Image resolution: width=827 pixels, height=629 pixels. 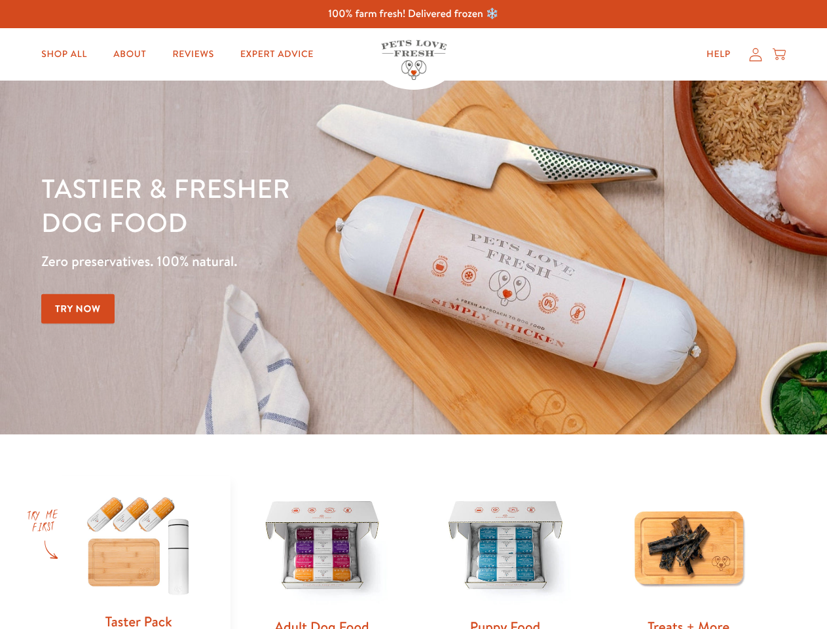 I want to click on img: Pets Love Fresh, so click(x=414, y=60).